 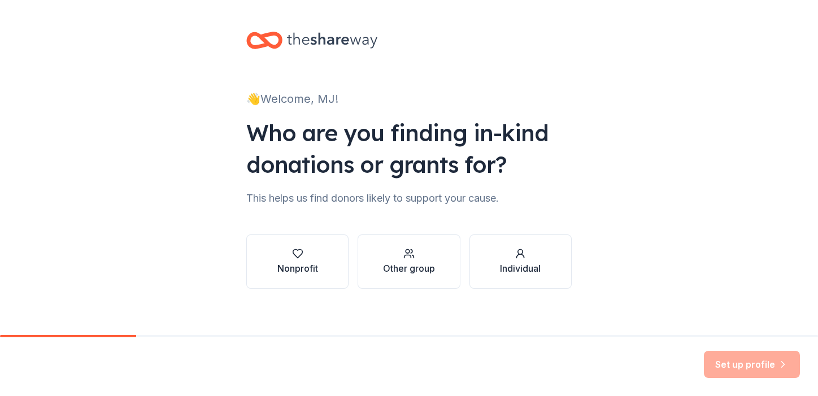 What do you see at coordinates (409, 198) in the screenshot?
I see `div: This helps us find donors likely to support your cause.` at bounding box center [409, 198].